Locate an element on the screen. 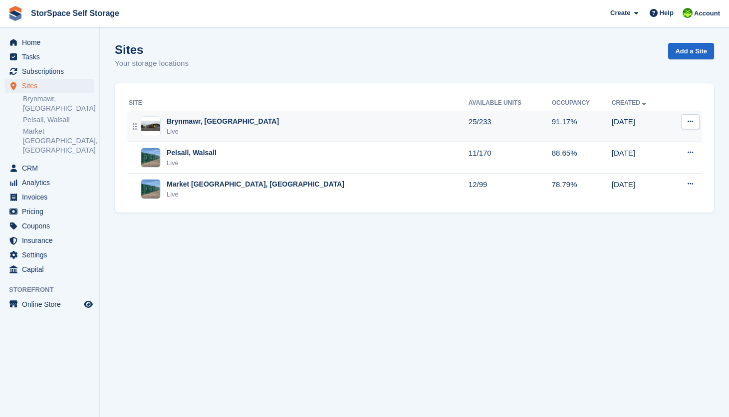 The width and height of the screenshot is (729, 417). td: 12/99 is located at coordinates (510, 189).